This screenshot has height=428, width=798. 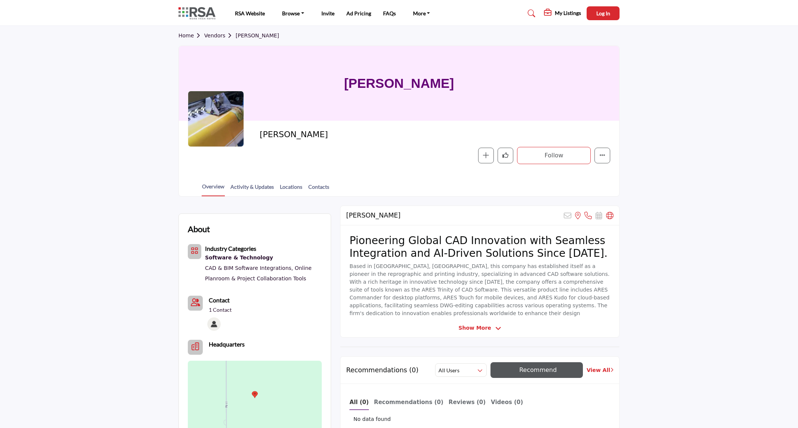 I want to click on a: Software & Technology, so click(x=263, y=258).